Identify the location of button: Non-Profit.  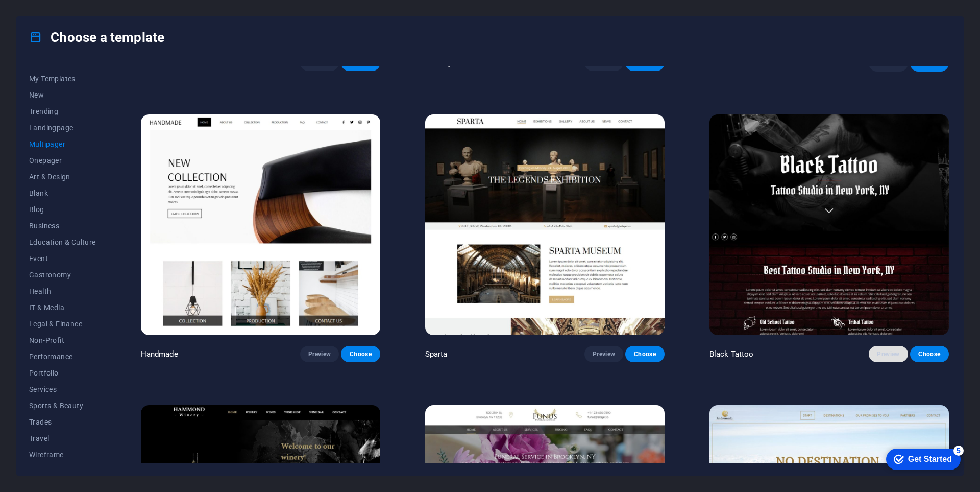
(63, 340).